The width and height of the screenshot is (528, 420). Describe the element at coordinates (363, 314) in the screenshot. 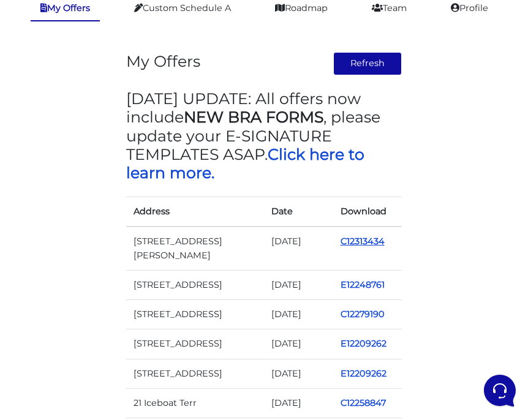

I see `a: C12279190` at that location.